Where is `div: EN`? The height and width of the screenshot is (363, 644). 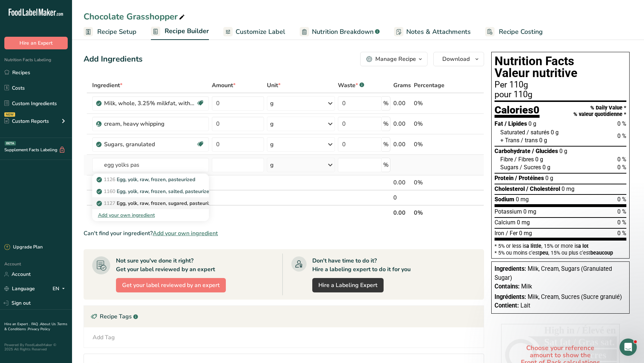
div: EN is located at coordinates (60, 289).